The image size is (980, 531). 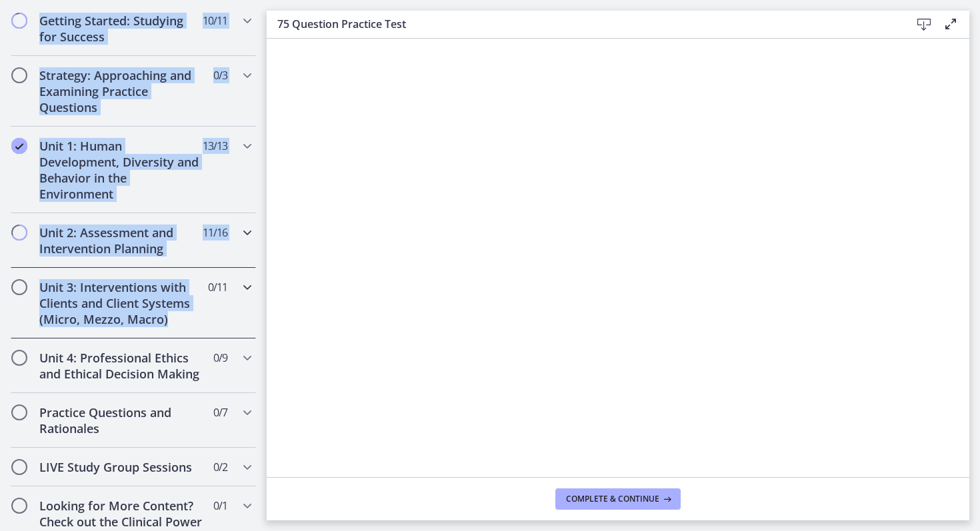 What do you see at coordinates (220, 75) in the screenshot?
I see `span: 0 / 3` at bounding box center [220, 75].